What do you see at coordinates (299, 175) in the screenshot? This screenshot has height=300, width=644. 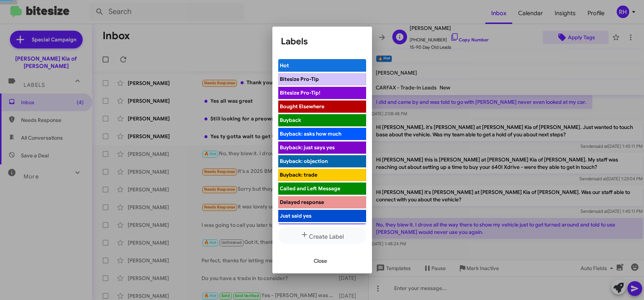 I see `span: Buyback: trade` at bounding box center [299, 175].